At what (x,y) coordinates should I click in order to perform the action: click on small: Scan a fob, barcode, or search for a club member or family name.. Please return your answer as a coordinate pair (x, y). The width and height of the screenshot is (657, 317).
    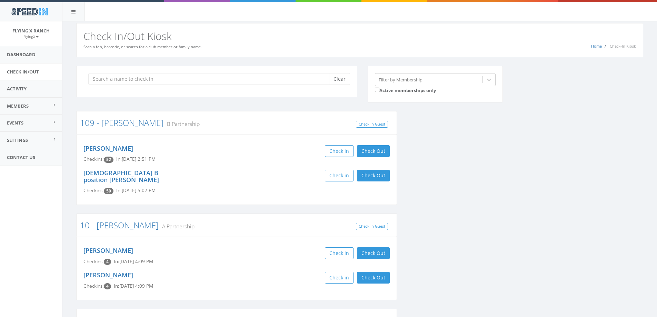
    Looking at the image, I should click on (142, 47).